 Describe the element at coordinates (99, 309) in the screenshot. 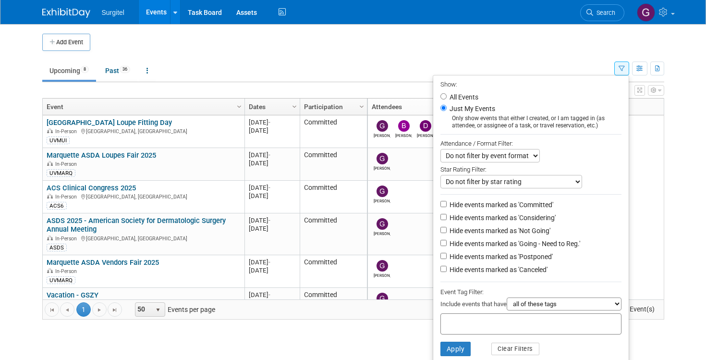

I see `a: Go to the next page` at that location.